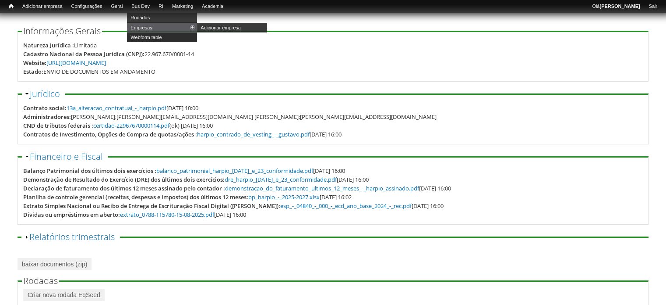 Image resolution: width=666 pixels, height=305 pixels. I want to click on div: Administradores:, so click(47, 117).